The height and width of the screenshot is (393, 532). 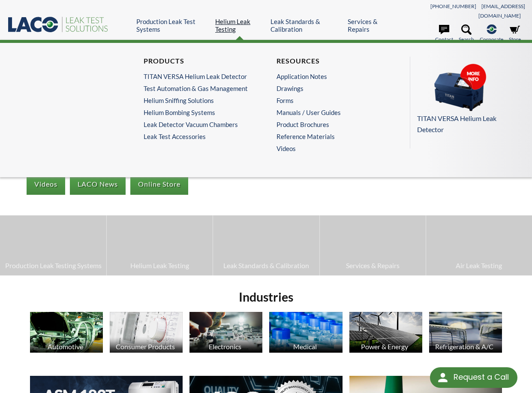 I want to click on a: Production Leak Test Systems, so click(x=172, y=25).